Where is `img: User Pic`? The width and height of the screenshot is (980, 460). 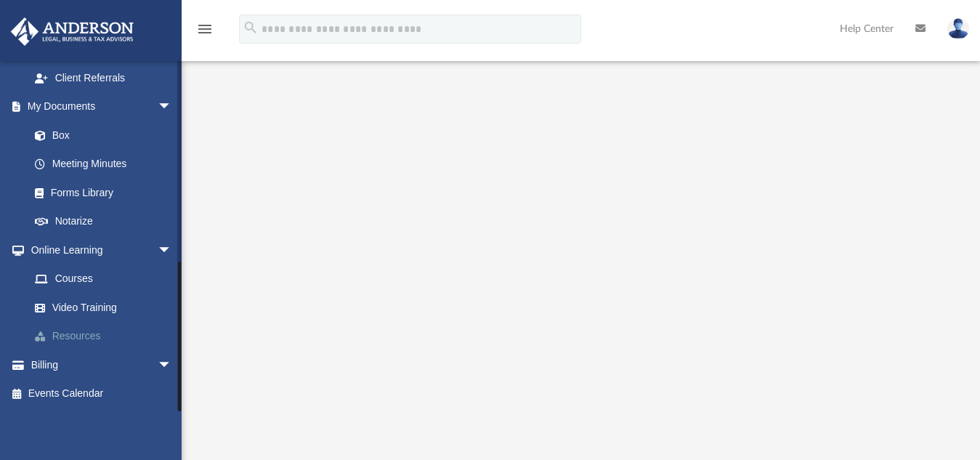 img: User Pic is located at coordinates (958, 29).